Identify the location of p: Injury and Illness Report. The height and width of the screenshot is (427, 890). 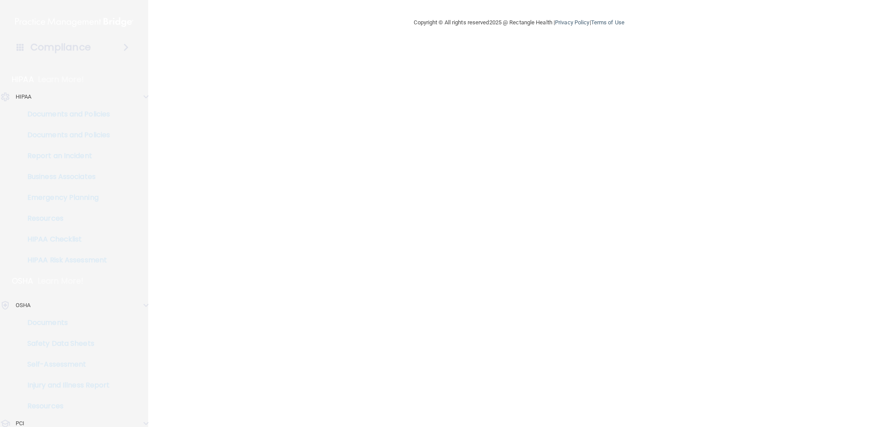
(65, 385).